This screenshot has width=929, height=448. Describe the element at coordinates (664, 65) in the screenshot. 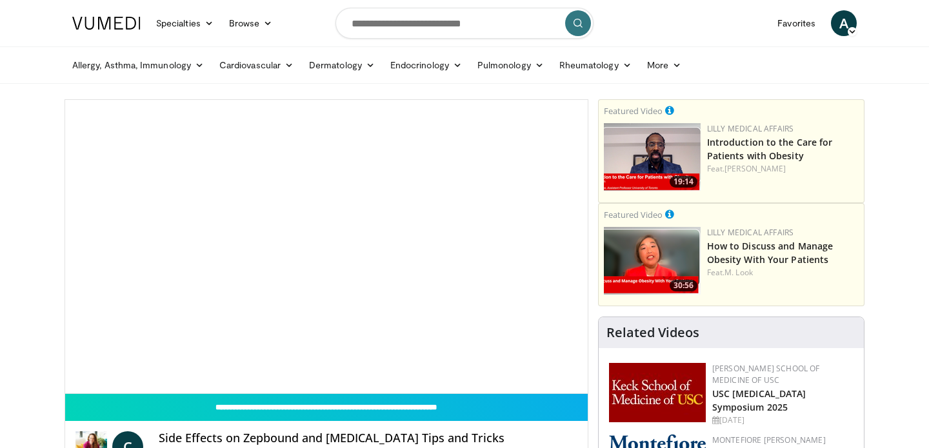

I see `a: More` at that location.